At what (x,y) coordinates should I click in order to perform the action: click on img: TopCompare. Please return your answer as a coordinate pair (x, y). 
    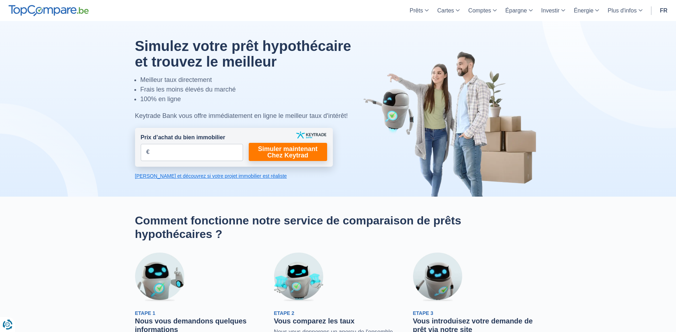
    Looking at the image, I should click on (48, 11).